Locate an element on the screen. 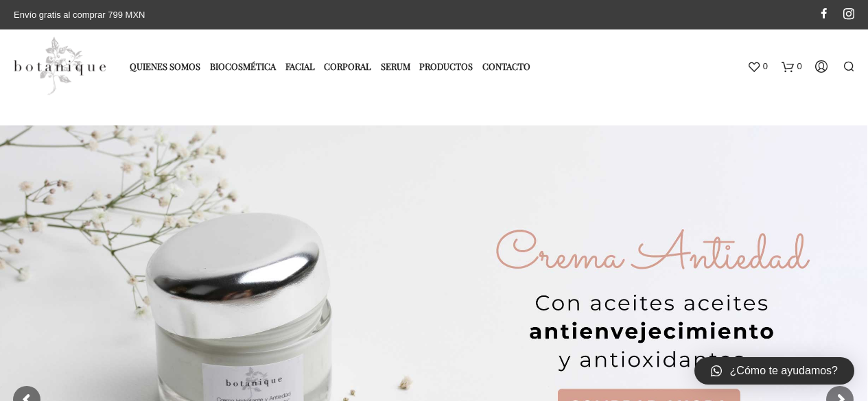 This screenshot has height=401, width=868. a: Corporal is located at coordinates (351, 66).